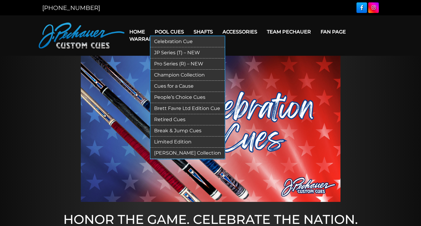 The width and height of the screenshot is (421, 226). I want to click on a: Home, so click(137, 32).